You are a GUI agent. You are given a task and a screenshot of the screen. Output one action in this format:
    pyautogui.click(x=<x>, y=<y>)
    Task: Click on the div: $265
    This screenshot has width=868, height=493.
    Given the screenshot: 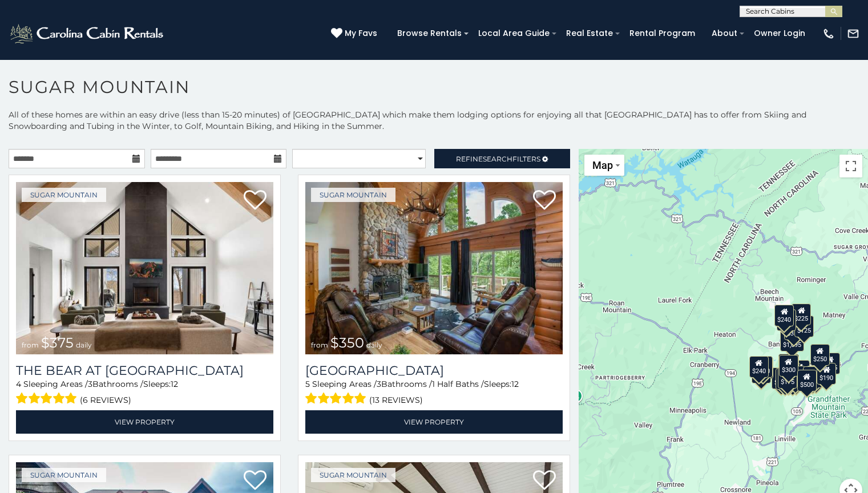 What is the action you would take?
    pyautogui.click(x=789, y=365)
    